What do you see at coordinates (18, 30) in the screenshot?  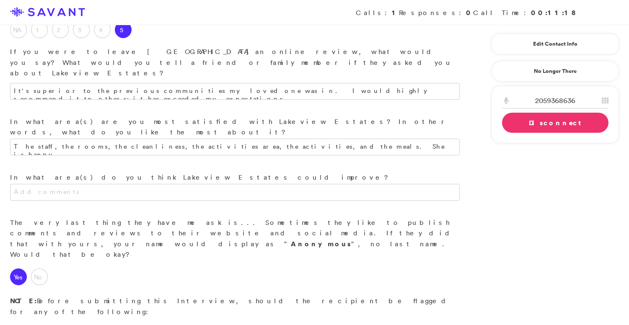 I see `label: NA` at bounding box center [18, 30].